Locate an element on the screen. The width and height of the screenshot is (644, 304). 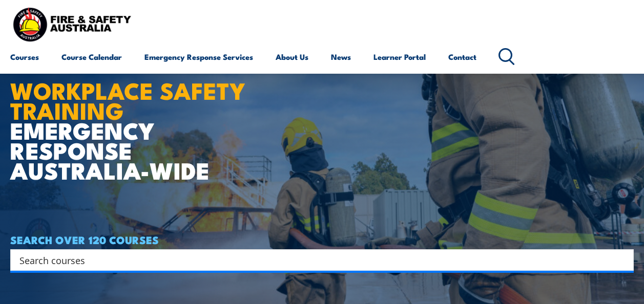
h1: EMERGENCY RESPONSE AUSTRALIA-WIDE is located at coordinates (135, 117).